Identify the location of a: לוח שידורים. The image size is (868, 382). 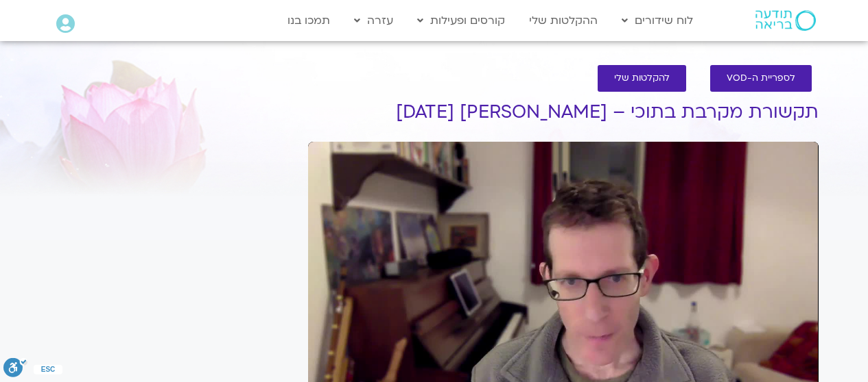
(657, 21).